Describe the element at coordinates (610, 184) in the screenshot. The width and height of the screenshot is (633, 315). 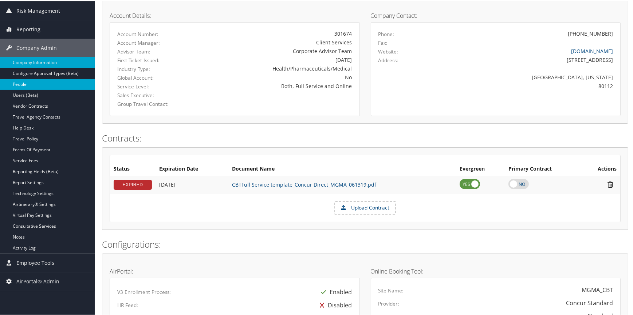
I see `i: Remove Contract` at that location.